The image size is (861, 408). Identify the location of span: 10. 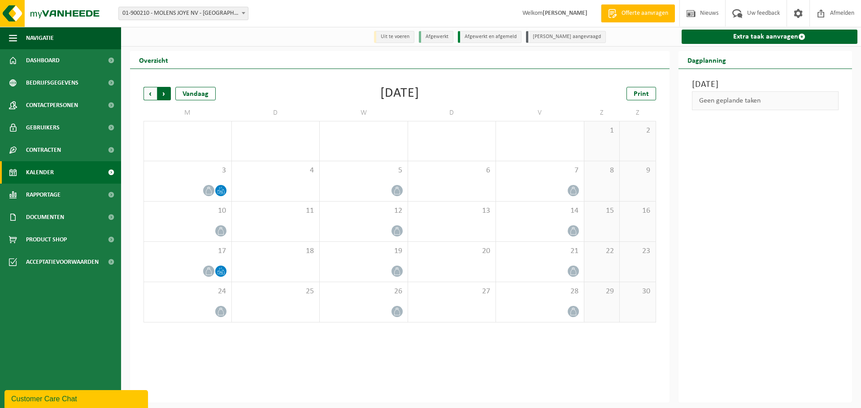
(187, 211).